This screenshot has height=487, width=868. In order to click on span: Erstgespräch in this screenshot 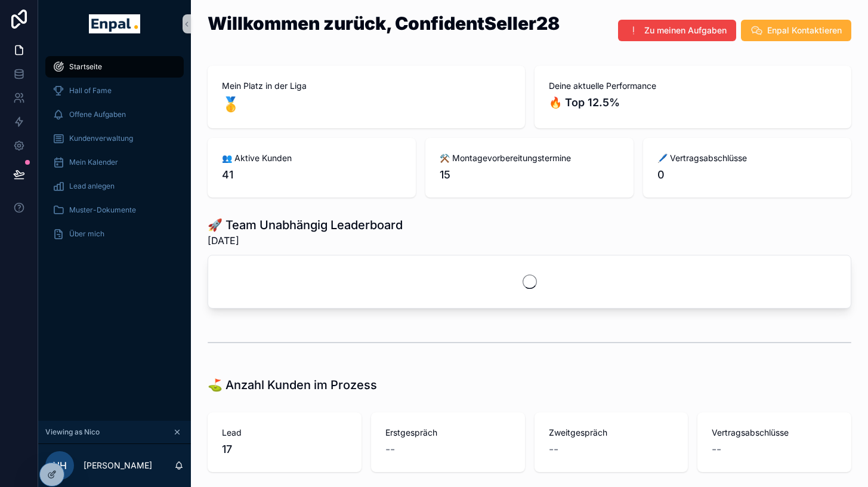, I will do `click(448, 432)`.